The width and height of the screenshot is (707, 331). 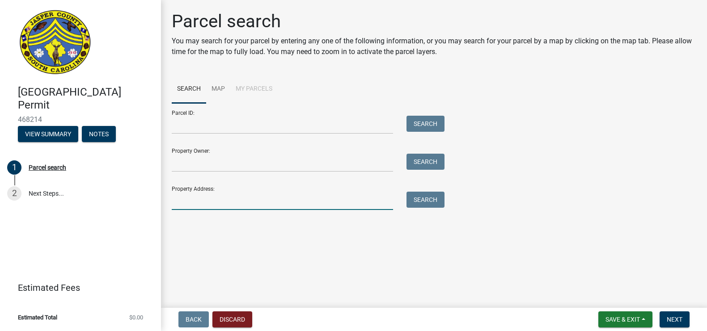 What do you see at coordinates (99, 134) in the screenshot?
I see `button: Notes` at bounding box center [99, 134].